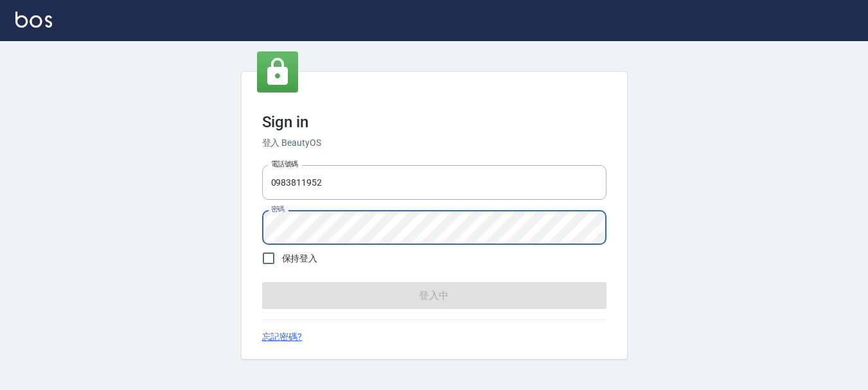 The height and width of the screenshot is (390, 868). I want to click on label: 密碼, so click(277, 209).